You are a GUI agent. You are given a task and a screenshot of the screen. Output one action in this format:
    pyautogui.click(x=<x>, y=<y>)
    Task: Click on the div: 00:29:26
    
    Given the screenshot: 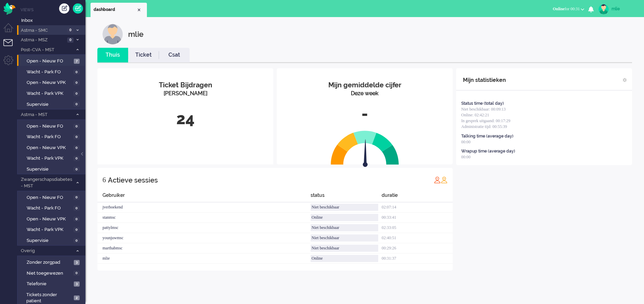 What is the action you would take?
    pyautogui.click(x=417, y=248)
    